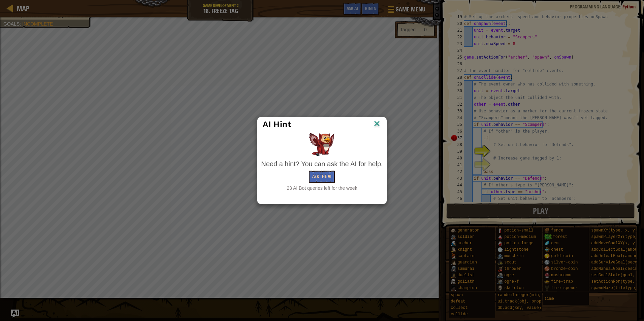  I want to click on div: 23 AI Bot queries left for the week, so click(322, 188).